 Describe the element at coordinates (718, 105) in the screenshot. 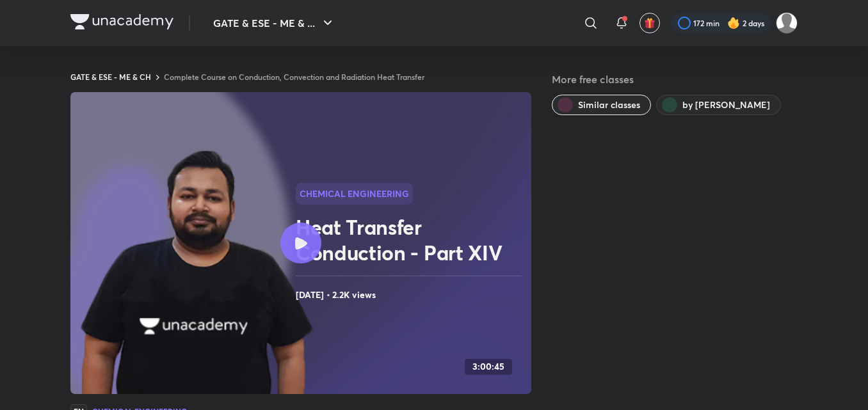

I see `button: by Ankur Bansal` at that location.